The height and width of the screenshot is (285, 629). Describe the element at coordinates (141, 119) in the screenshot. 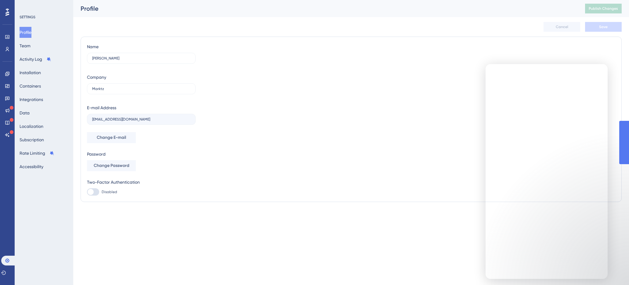

I see `input: E-mail Address` at that location.